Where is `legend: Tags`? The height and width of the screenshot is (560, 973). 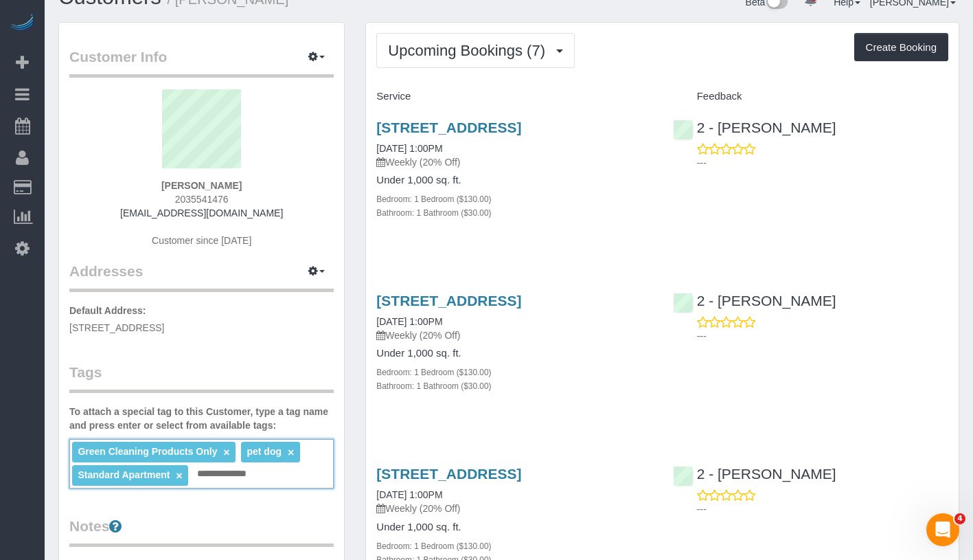
legend: Tags is located at coordinates (201, 377).